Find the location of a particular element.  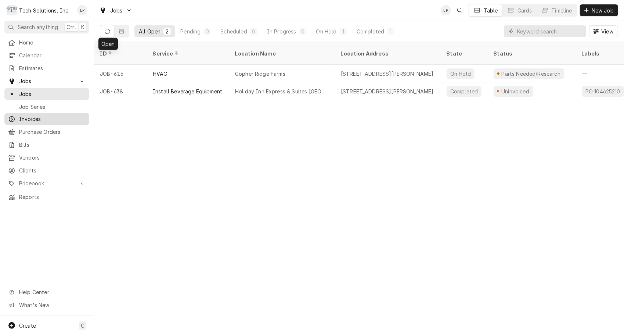

span: Invoices is located at coordinates (52, 119).